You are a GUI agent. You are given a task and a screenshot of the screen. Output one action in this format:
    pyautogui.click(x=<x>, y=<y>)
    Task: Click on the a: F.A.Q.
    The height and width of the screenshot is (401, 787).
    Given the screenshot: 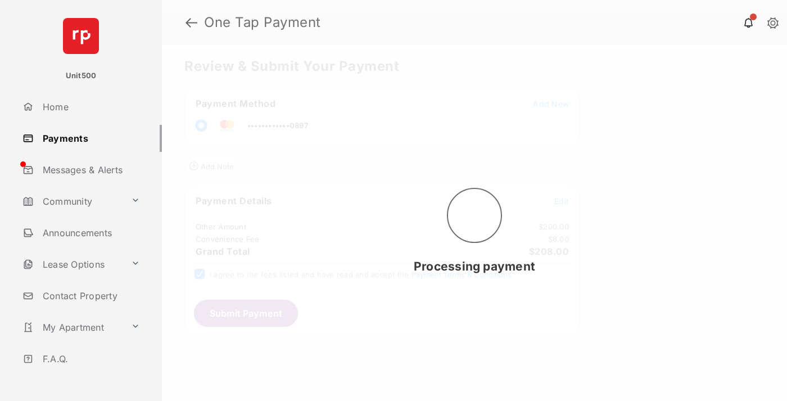 What is the action you would take?
    pyautogui.click(x=90, y=359)
    